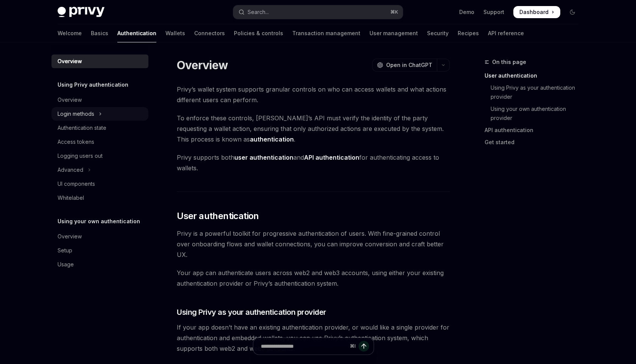 The image size is (636, 364). Describe the element at coordinates (505, 34) in the screenshot. I see `a: API reference` at that location.